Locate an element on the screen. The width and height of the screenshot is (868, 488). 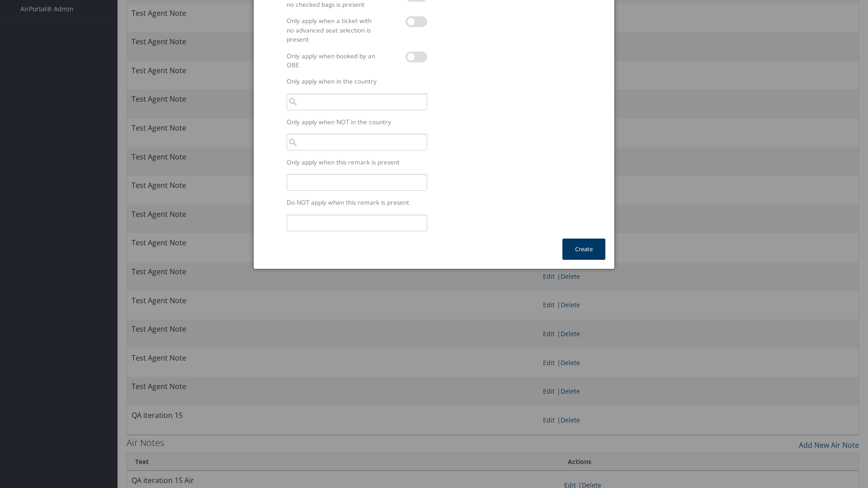
label: Only apply when a ticket with no advanced seat selection is present is located at coordinates (332, 30).